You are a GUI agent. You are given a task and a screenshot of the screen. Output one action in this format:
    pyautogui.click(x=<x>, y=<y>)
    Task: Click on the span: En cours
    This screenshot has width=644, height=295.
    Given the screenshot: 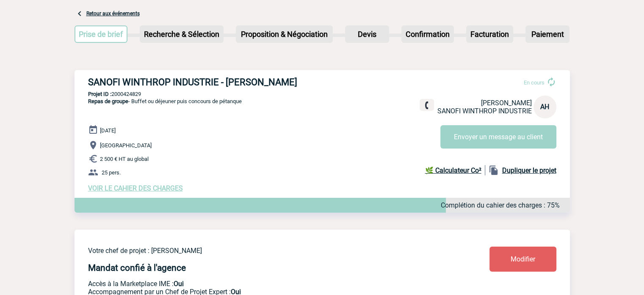 What is the action you would take?
    pyautogui.click(x=534, y=82)
    